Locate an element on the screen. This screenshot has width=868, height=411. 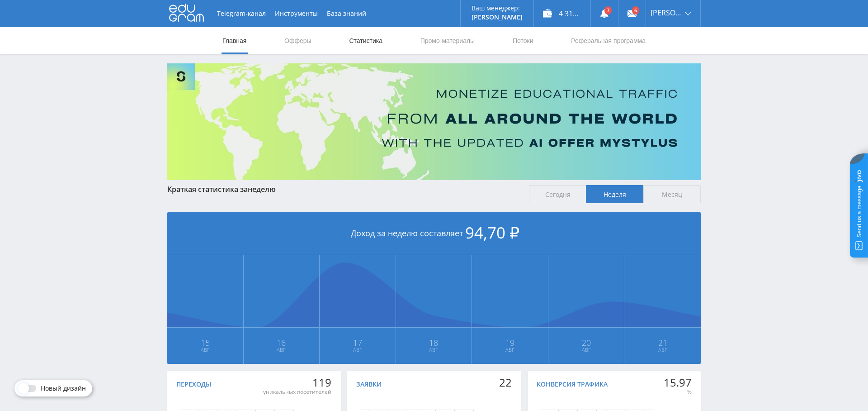
div: 119 is located at coordinates (297, 382).